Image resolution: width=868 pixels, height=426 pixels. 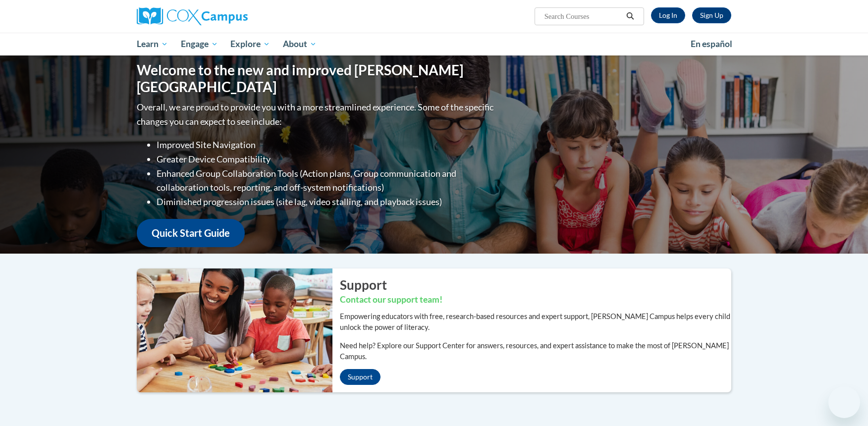 What do you see at coordinates (299, 44) in the screenshot?
I see `span: About` at bounding box center [299, 44].